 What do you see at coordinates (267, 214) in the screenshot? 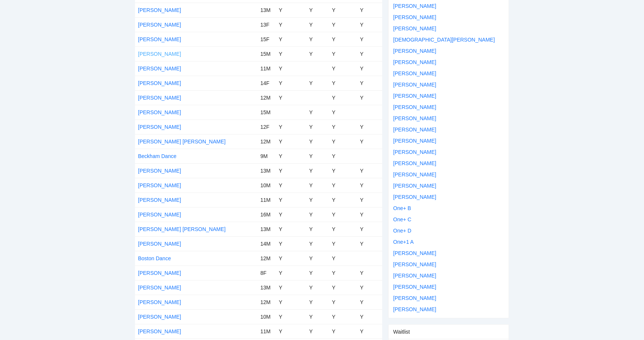
I see `td: 16M` at bounding box center [267, 214].